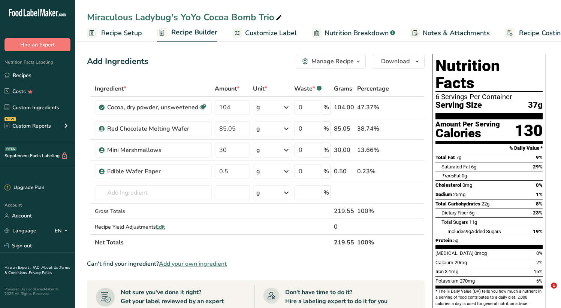 This screenshot has width=561, height=308. I want to click on span: Total Fat, so click(445, 157).